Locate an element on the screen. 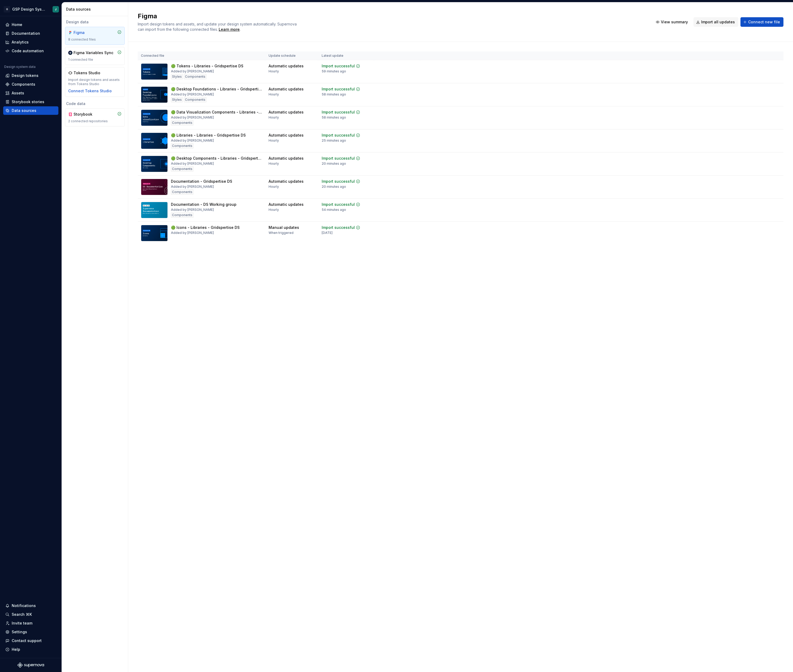 This screenshot has height=672, width=793. div: Learn more is located at coordinates (229, 29).